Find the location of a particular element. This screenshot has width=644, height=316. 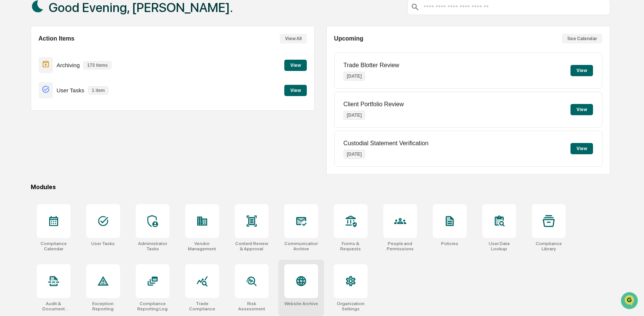

p: 1 item is located at coordinates (98, 90).